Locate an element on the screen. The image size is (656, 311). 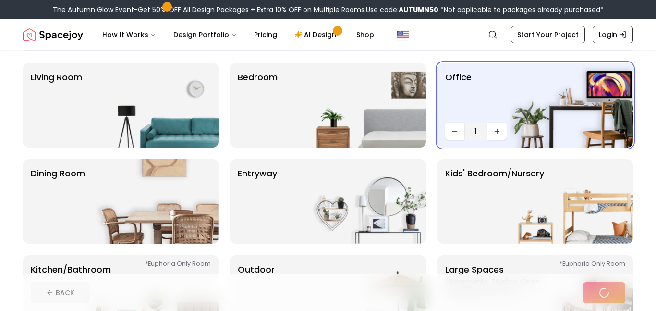
a: Start Your Project is located at coordinates (548, 35).